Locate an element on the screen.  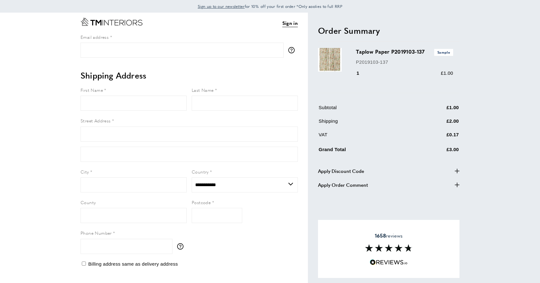
div: 1 is located at coordinates (362, 73).